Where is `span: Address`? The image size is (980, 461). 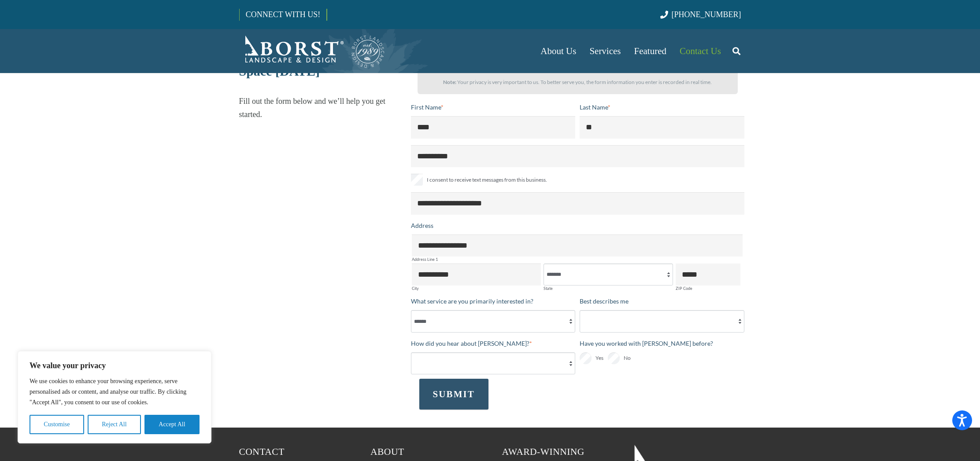
span: Address is located at coordinates (422, 225).